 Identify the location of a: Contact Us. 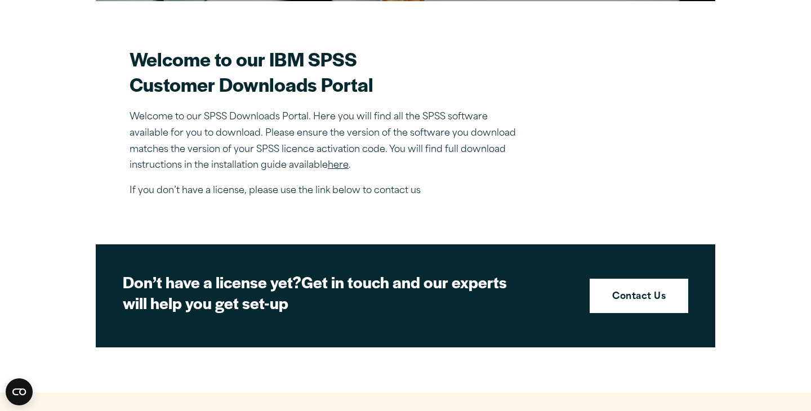
(639, 296).